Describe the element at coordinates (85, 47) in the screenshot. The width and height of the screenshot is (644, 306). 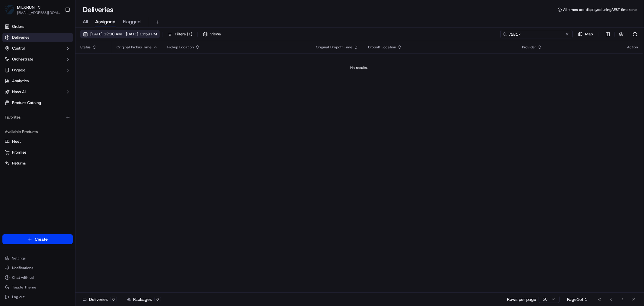
I see `span: Status` at that location.